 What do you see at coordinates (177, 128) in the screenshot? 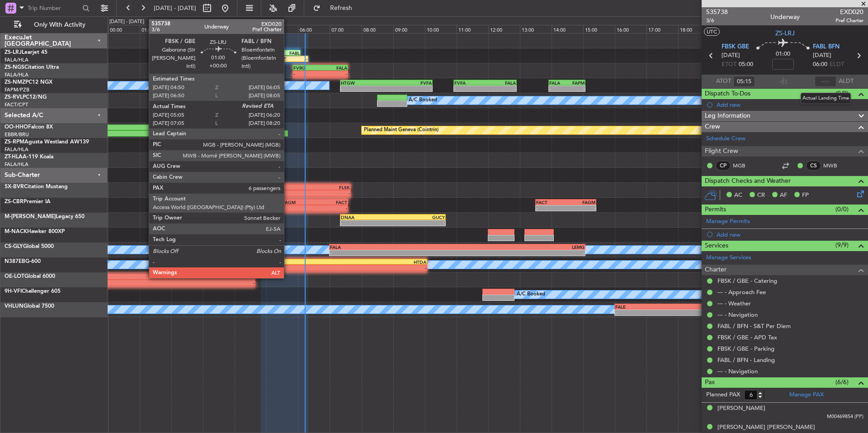
I see `div: LIMC` at bounding box center [177, 128].